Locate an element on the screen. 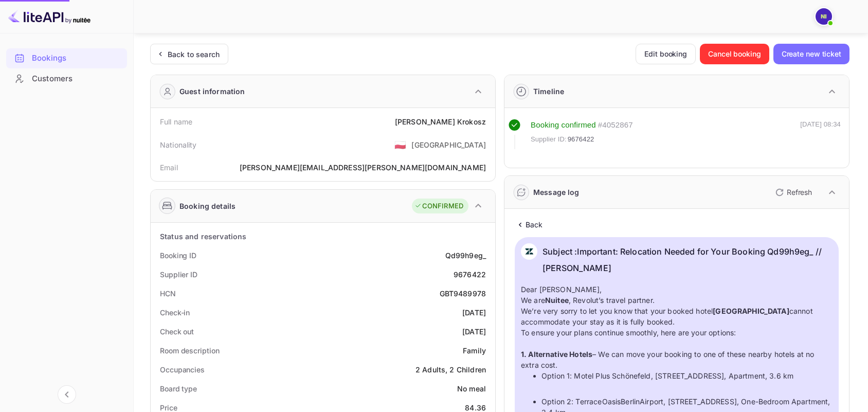 The width and height of the screenshot is (868, 412). strong: 1. Alternative Hotels is located at coordinates (557, 354).